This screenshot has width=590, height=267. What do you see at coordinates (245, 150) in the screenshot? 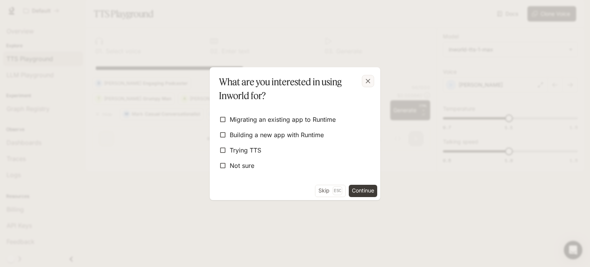
I see `span: Trying TTS` at bounding box center [245, 150].